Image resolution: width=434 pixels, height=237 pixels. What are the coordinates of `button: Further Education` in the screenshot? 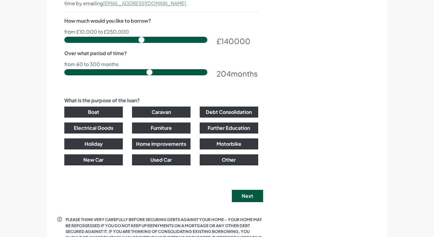 It's located at (229, 128).